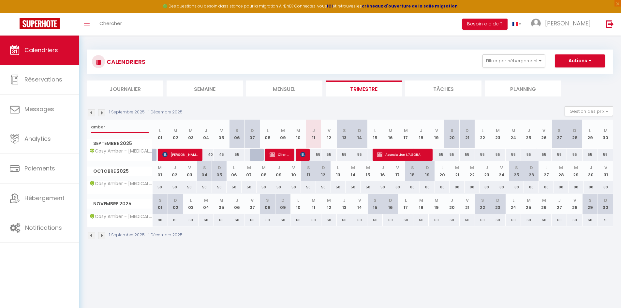 This screenshot has height=308, width=621. What do you see at coordinates (43, 228) in the screenshot?
I see `span: Notifications` at bounding box center [43, 228].